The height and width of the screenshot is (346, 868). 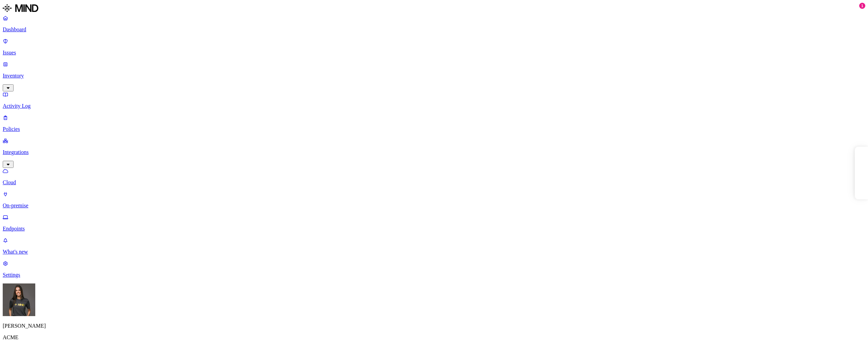 I want to click on a: On-premise, so click(x=434, y=200).